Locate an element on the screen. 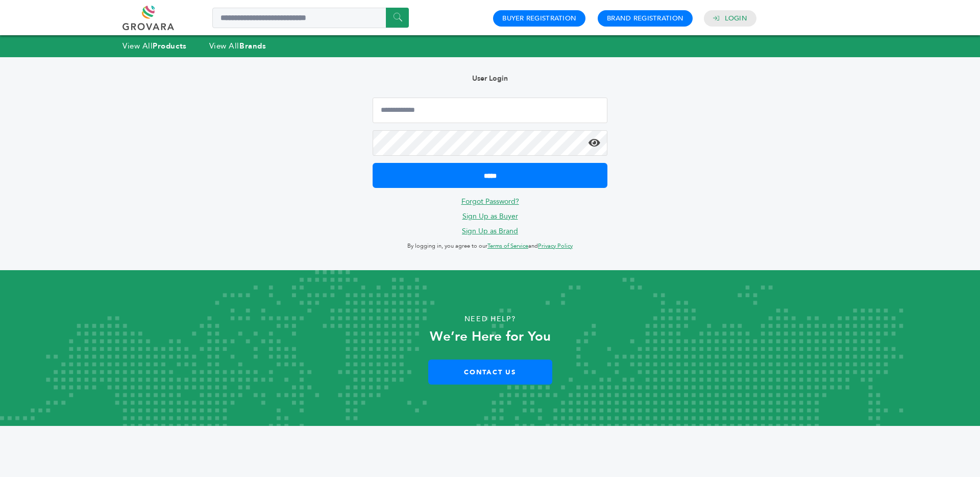 This screenshot has height=477, width=980. p: Need Help? is located at coordinates (490, 320).